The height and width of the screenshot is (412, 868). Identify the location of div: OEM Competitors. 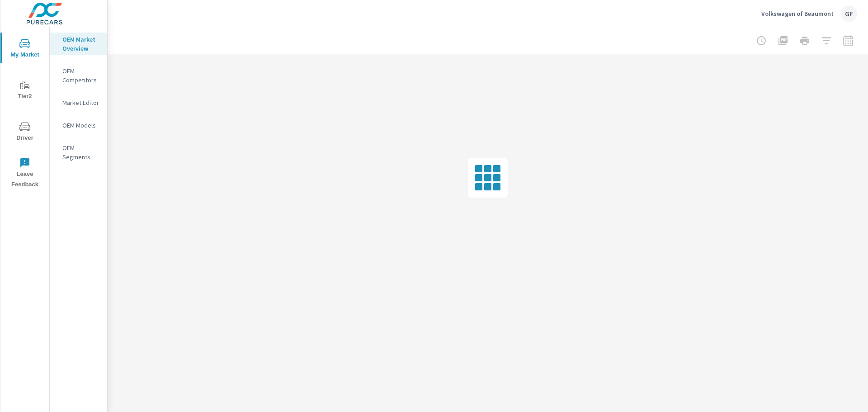
(78, 75).